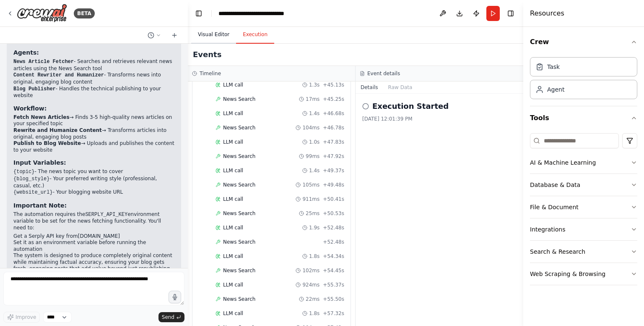  I want to click on button: AI & Machine Learning, so click(584, 162).